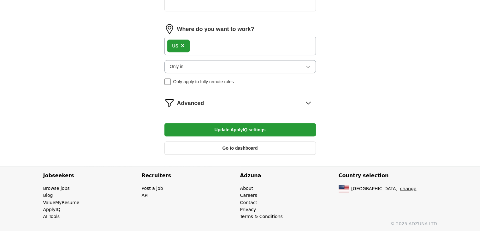 Image resolution: width=480 pixels, height=231 pixels. I want to click on h4: Country selection, so click(388, 175).